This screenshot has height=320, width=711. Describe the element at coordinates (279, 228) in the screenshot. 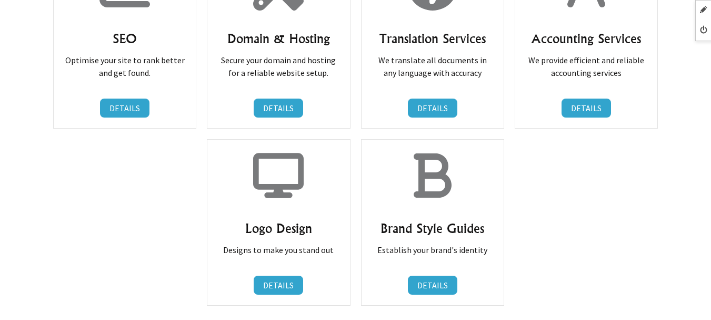

I see `h3: Logo Design` at that location.